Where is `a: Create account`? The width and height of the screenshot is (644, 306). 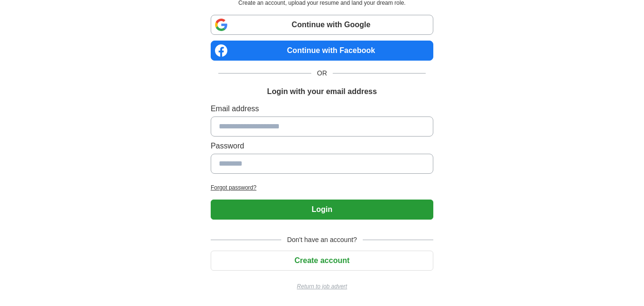 a: Create account is located at coordinates (322, 260).